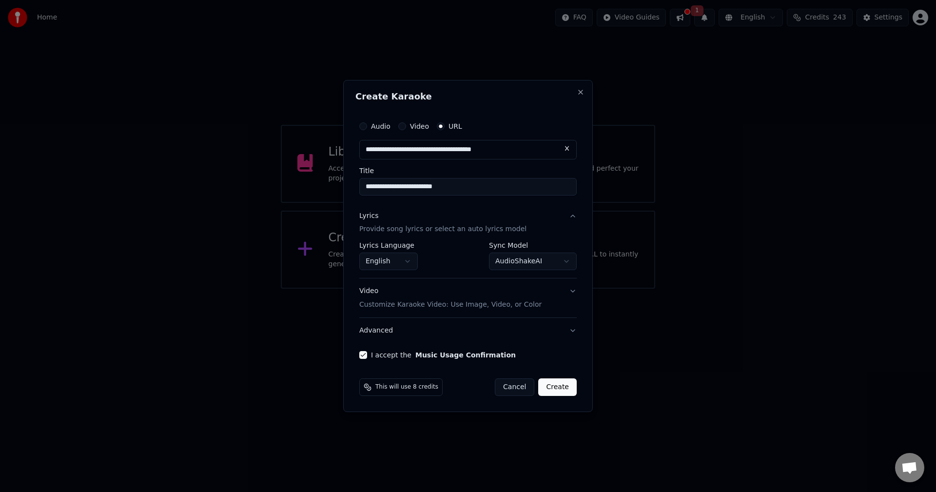  Describe the element at coordinates (407, 387) in the screenshot. I see `span: This will use 8 credits` at that location.